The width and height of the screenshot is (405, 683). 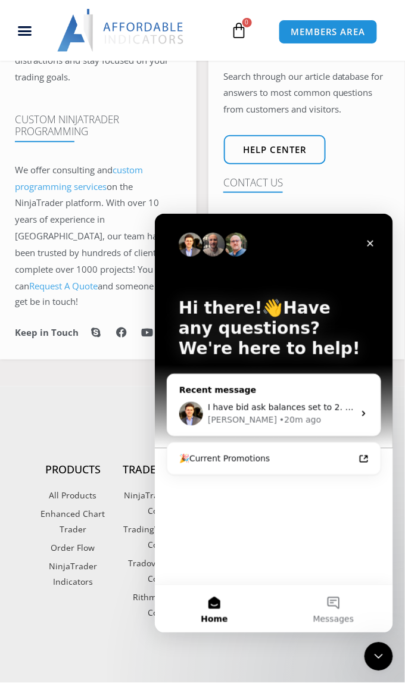 I want to click on a: Help center, so click(x=275, y=149).